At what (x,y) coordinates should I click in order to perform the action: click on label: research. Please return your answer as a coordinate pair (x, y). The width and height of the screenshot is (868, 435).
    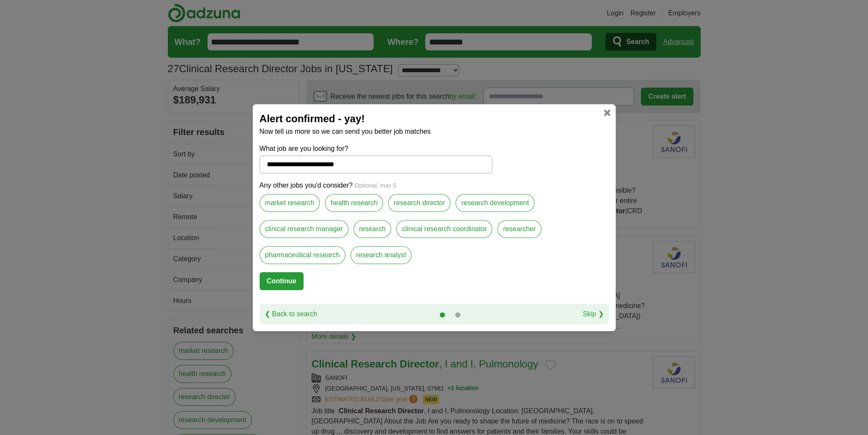
    Looking at the image, I should click on (372, 229).